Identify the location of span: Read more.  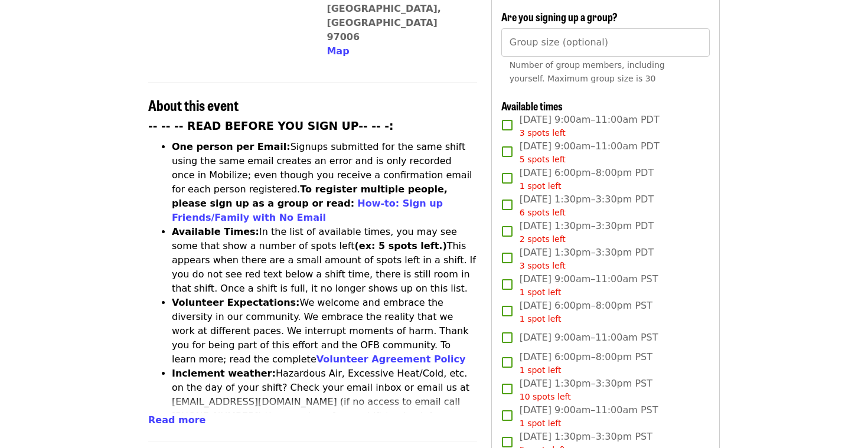
(176, 420).